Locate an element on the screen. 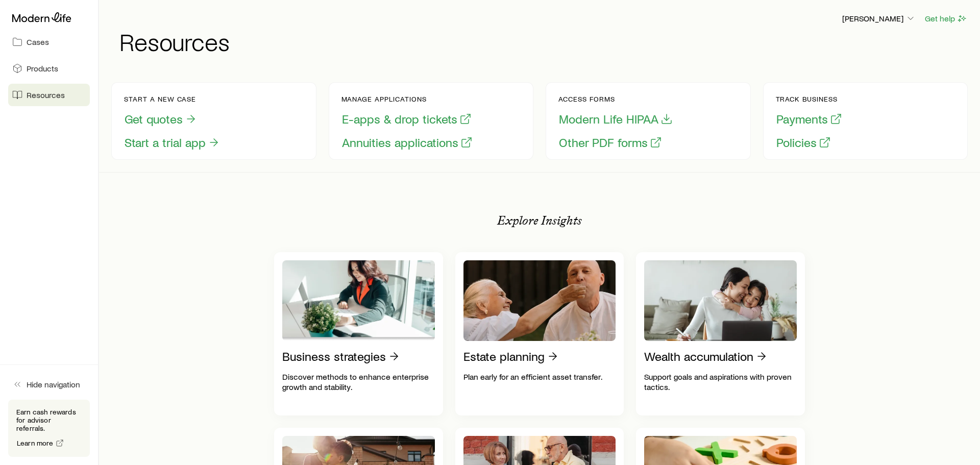 The width and height of the screenshot is (980, 465). button: Modern Life HIPAA is located at coordinates (616, 119).